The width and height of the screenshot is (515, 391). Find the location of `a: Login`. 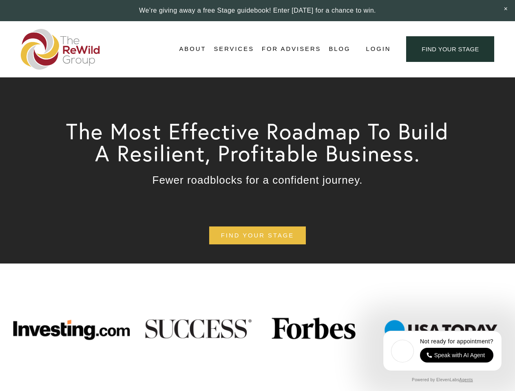

a: Login is located at coordinates (378, 49).